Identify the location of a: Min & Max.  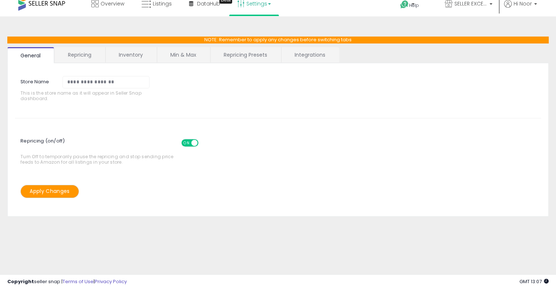
(183, 55).